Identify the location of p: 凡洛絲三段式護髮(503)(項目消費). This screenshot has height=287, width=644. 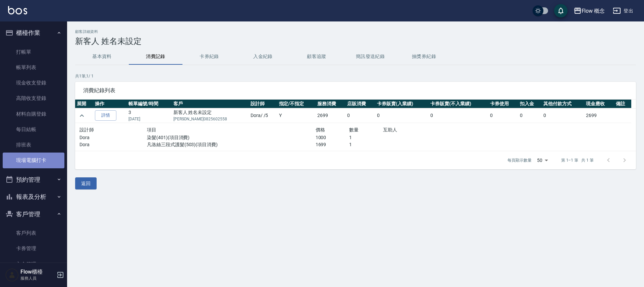
(231, 144).